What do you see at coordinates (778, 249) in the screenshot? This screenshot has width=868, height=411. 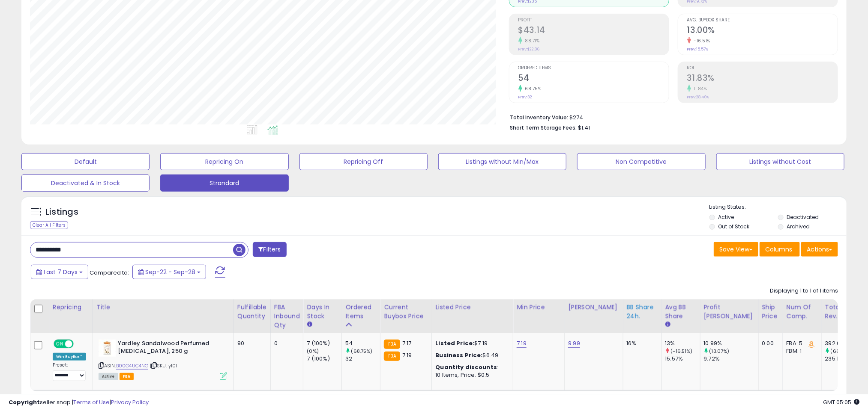 I see `span: Columns` at bounding box center [778, 249].